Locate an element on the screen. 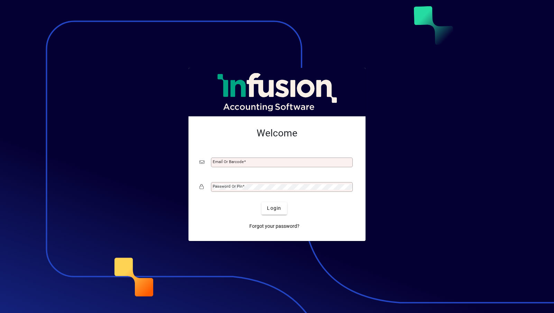 The image size is (554, 313). button: Login is located at coordinates (274, 208).